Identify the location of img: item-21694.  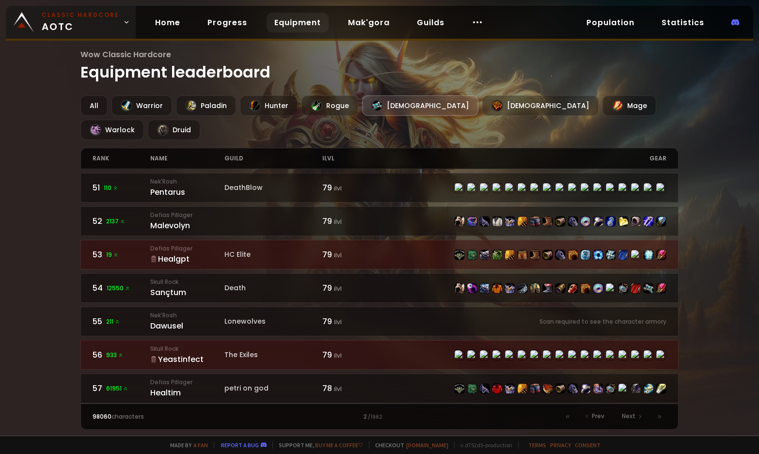
(484, 255).